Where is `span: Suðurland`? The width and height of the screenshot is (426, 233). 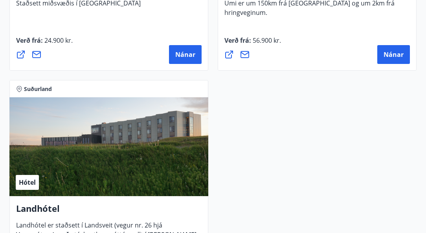 span: Suðurland is located at coordinates (38, 89).